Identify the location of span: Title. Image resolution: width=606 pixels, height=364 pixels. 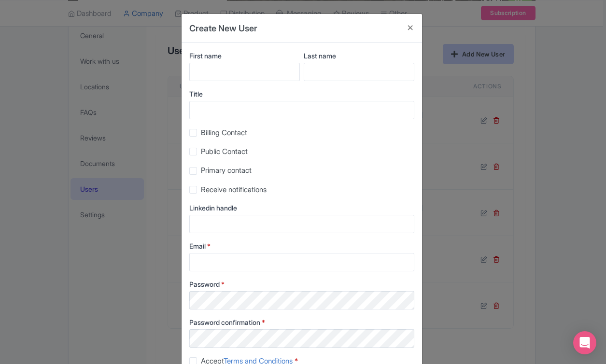
(196, 94).